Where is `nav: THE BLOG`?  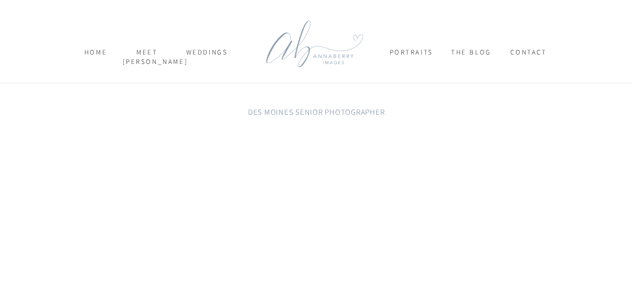 nav: THE BLOG is located at coordinates (471, 57).